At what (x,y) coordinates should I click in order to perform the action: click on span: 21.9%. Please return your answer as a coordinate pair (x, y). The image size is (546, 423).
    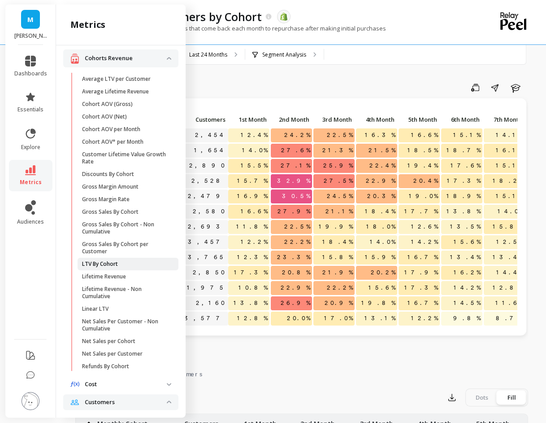
    Looking at the image, I should click on (338, 272).